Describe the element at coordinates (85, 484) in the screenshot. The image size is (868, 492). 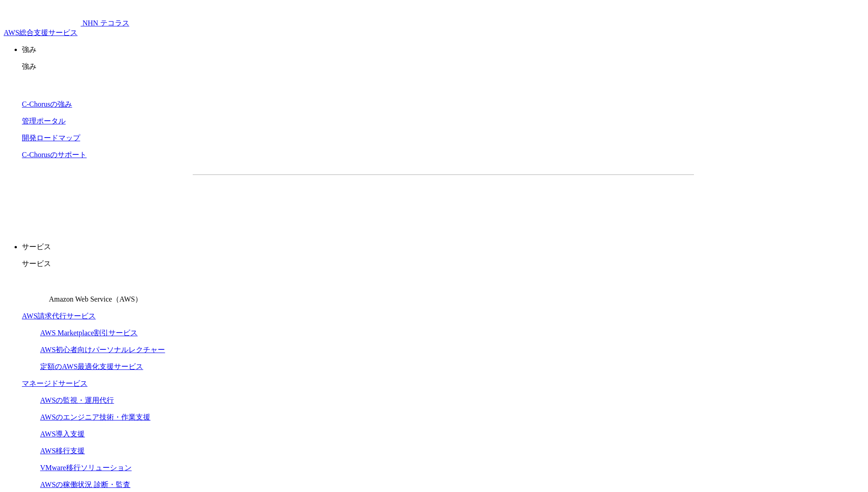
I see `a: AWSの稼働状況 診断・監査` at that location.